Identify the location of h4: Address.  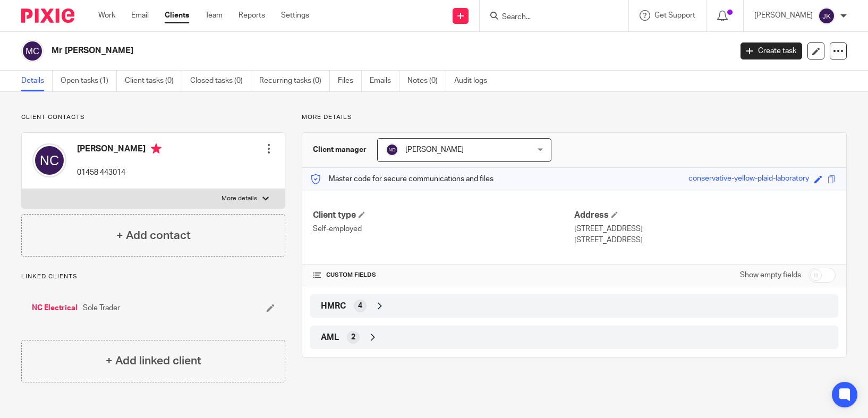
(705, 215).